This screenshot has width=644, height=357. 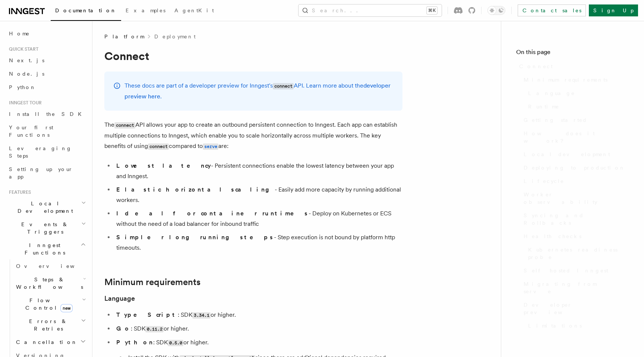 I want to click on a: How does it work?, so click(x=574, y=137).